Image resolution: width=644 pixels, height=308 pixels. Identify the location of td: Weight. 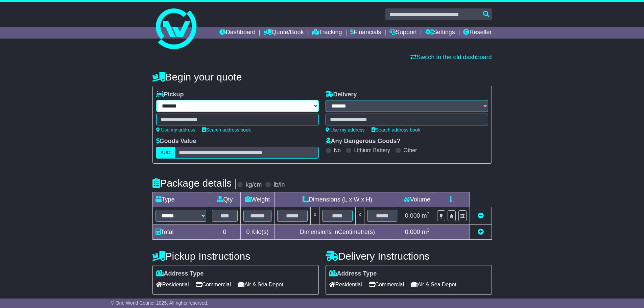
(257, 200).